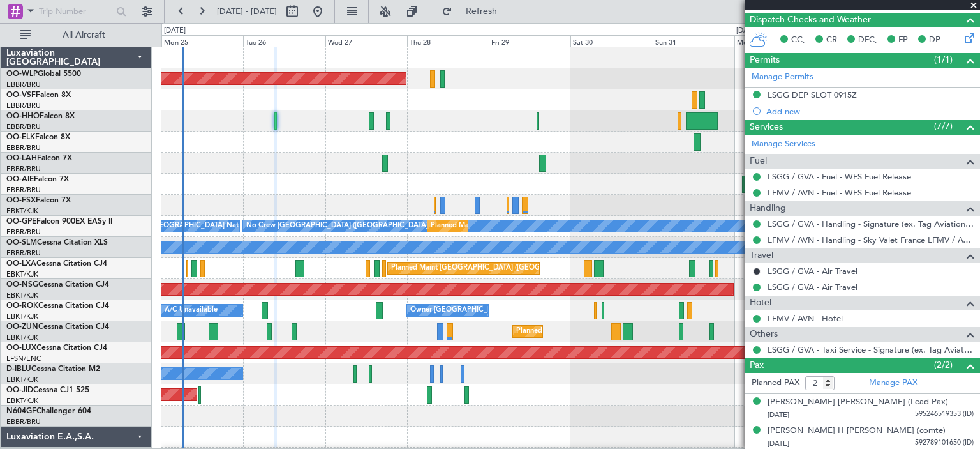 The width and height of the screenshot is (980, 449). I want to click on span: OO-LAH, so click(22, 158).